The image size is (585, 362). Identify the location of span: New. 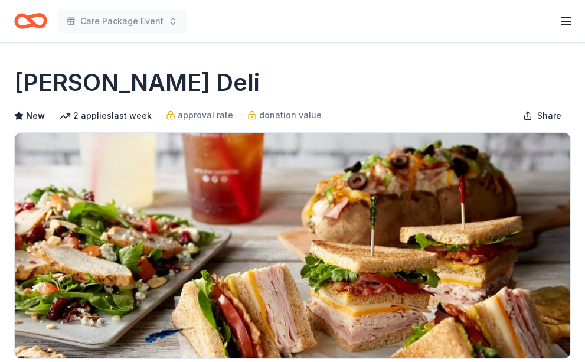
(35, 116).